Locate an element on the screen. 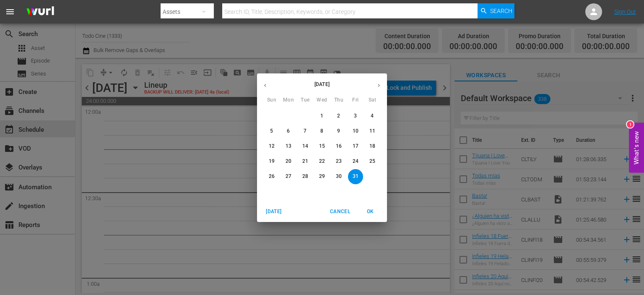 Image resolution: width=644 pixels, height=295 pixels. span: Search is located at coordinates (501, 11).